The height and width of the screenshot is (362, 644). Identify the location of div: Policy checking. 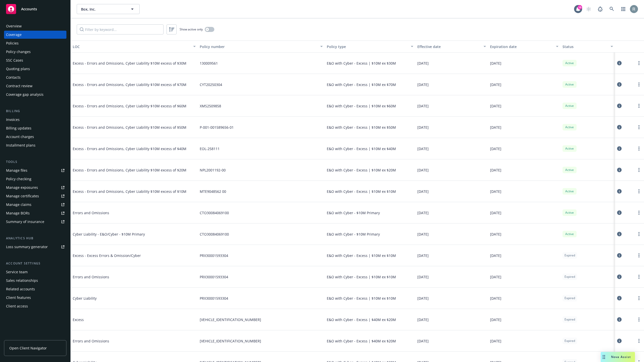
(19, 179).